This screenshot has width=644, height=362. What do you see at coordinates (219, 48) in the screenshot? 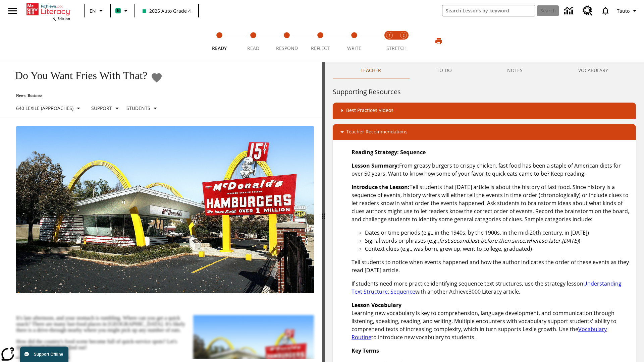
I see `span: Ready` at bounding box center [219, 48].